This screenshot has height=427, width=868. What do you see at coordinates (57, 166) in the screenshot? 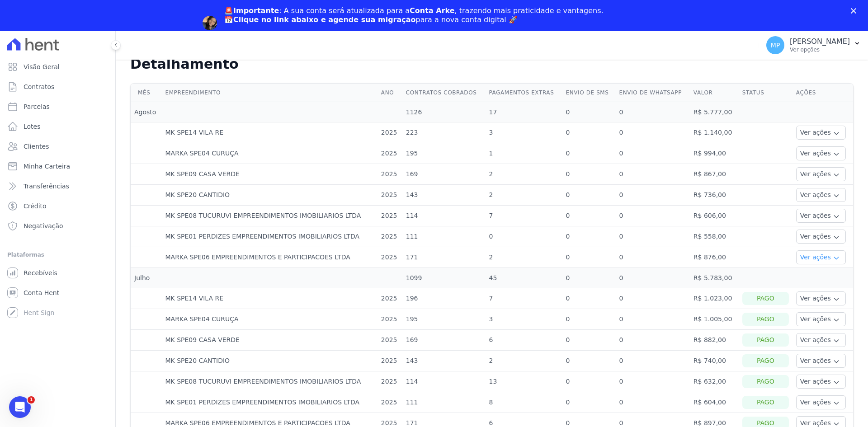
I see `a: Minha Carteira` at bounding box center [57, 166].